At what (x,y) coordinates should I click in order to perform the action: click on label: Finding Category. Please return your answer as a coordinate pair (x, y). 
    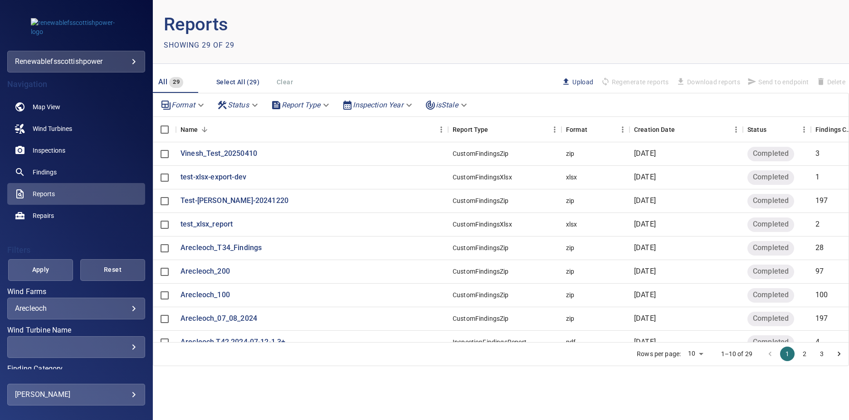
    Looking at the image, I should click on (76, 369).